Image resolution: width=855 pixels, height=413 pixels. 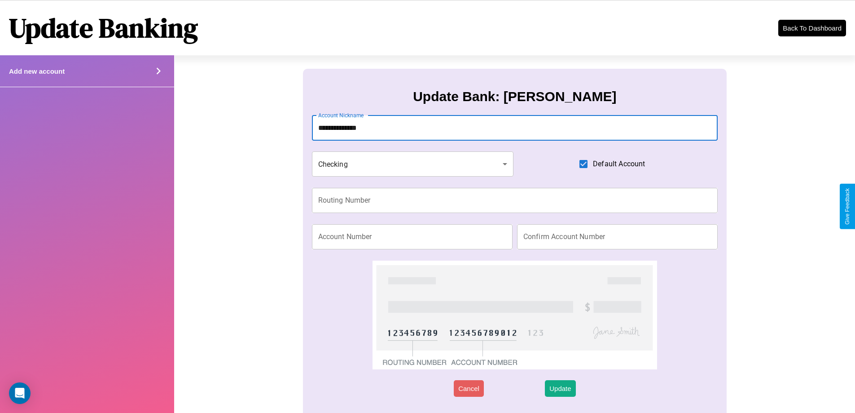 I want to click on div: Open Intercom Messenger, so click(x=20, y=393).